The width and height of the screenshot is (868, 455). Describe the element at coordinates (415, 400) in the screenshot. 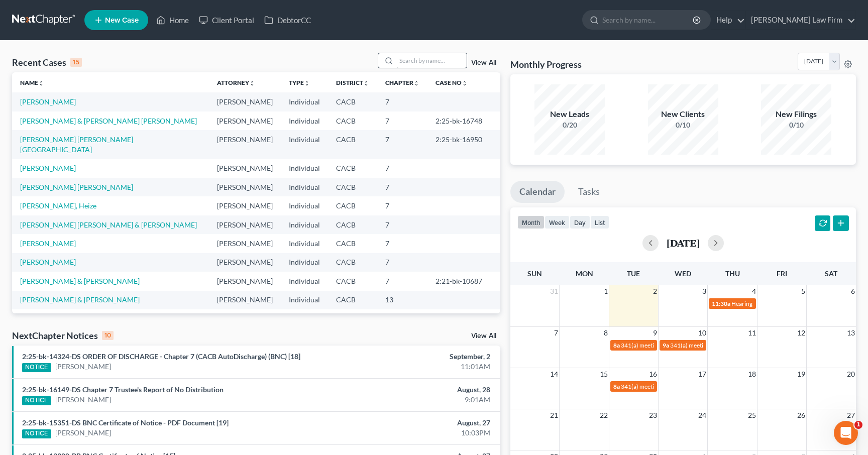

I see `div: 9:01AM` at that location.